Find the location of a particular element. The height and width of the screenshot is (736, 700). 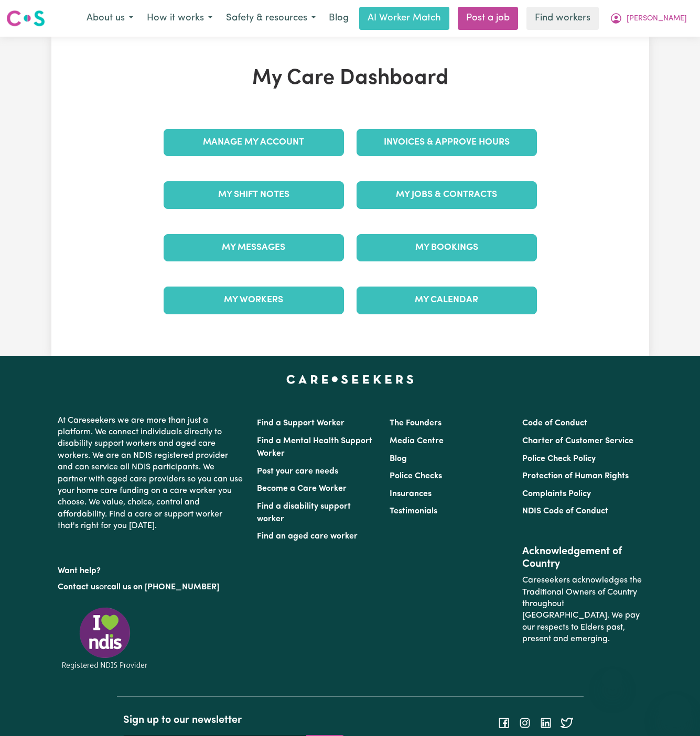

a: Post your care needs is located at coordinates (297, 472).